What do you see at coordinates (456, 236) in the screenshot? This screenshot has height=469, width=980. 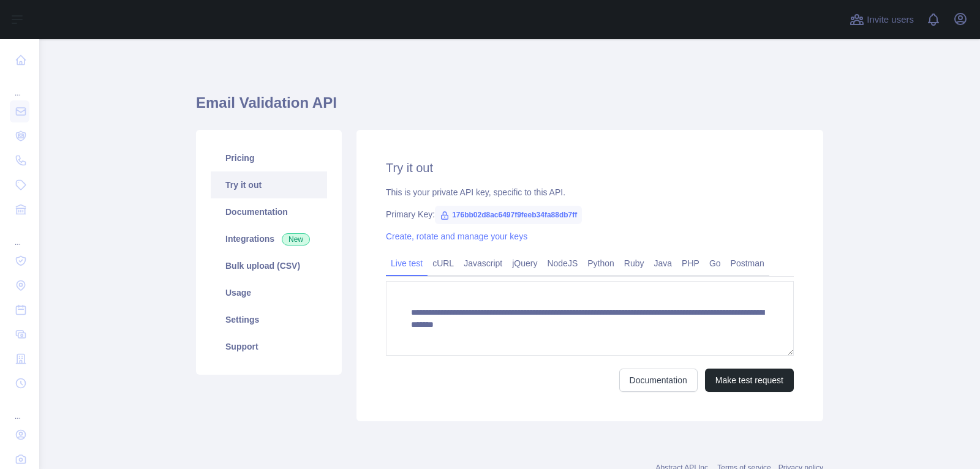 I see `a: Create, rotate and manage your keys` at bounding box center [456, 236].